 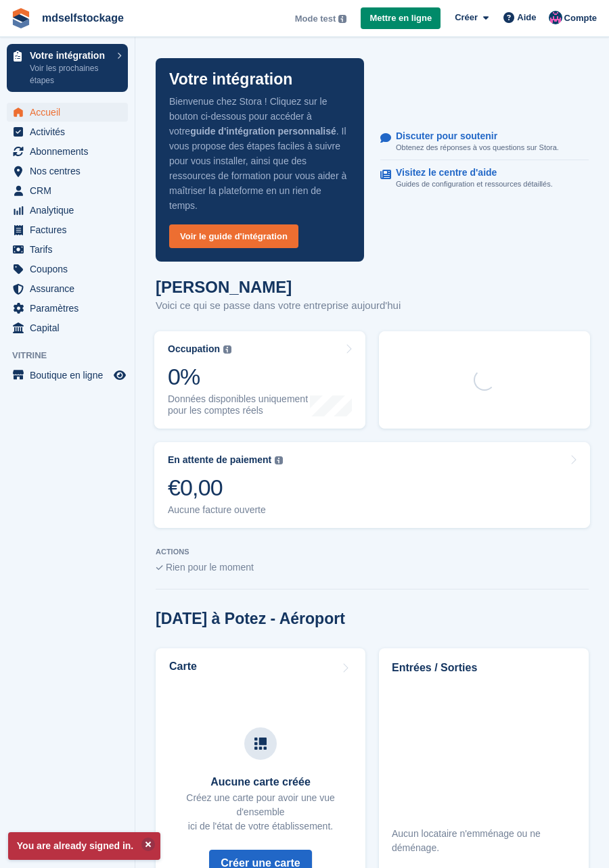 What do you see at coordinates (70, 191) in the screenshot?
I see `span: CRM` at bounding box center [70, 191].